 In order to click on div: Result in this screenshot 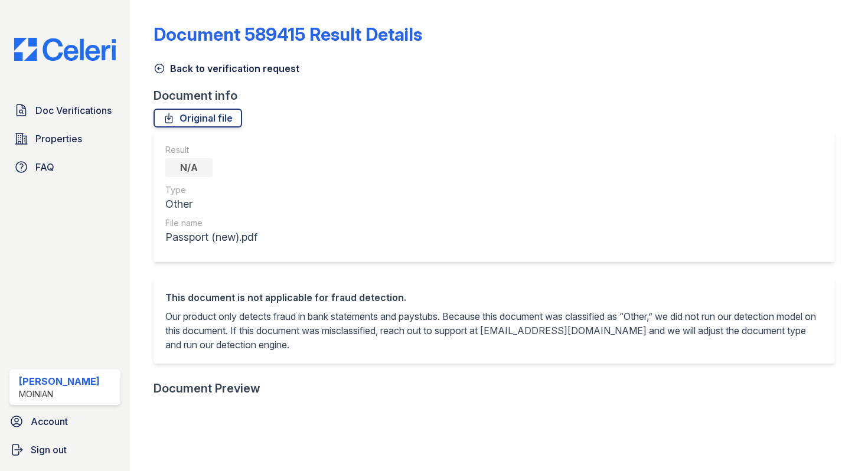, I will do `click(211, 150)`.